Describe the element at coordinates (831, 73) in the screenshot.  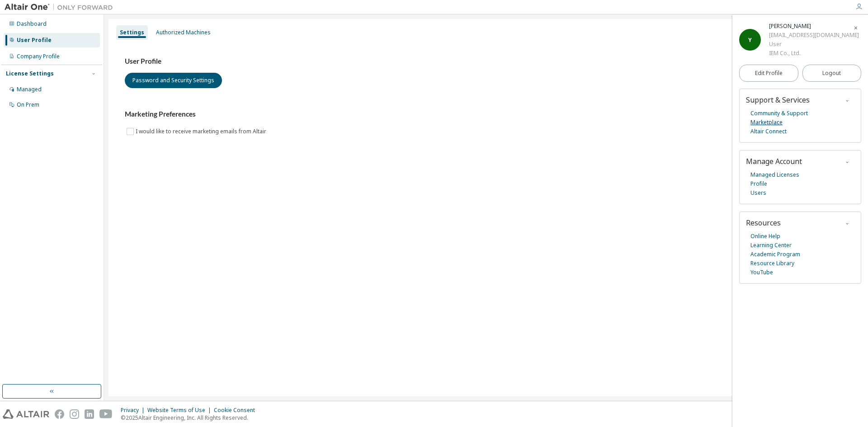
I see `button: Logout` at that location.